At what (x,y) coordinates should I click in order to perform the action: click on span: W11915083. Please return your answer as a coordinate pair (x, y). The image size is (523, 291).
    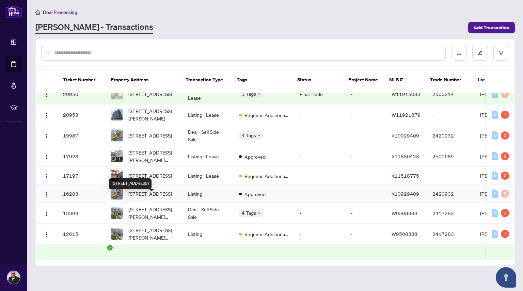
    Looking at the image, I should click on (406, 94).